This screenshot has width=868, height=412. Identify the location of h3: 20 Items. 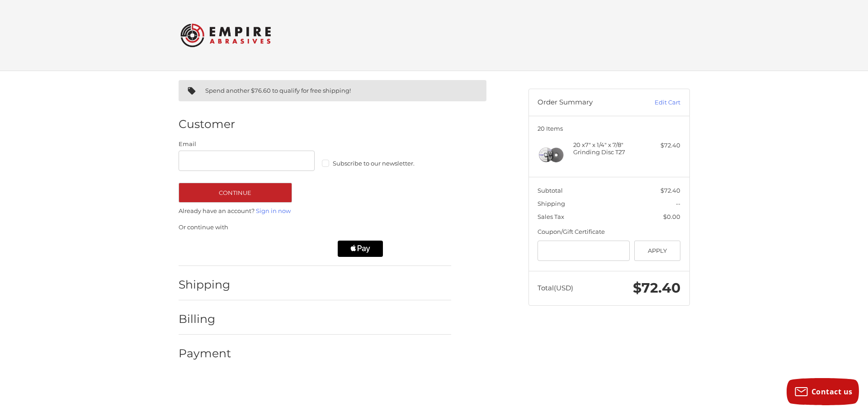
(609, 128).